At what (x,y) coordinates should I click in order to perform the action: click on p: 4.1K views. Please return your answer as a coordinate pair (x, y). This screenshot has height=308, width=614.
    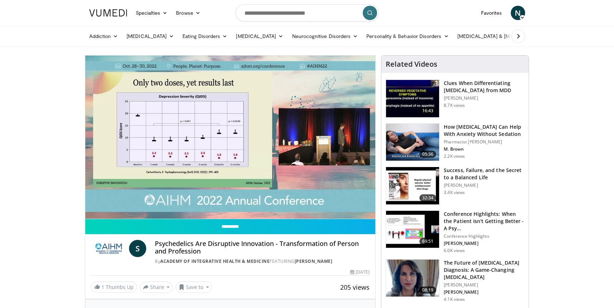
    Looking at the image, I should click on (454, 299).